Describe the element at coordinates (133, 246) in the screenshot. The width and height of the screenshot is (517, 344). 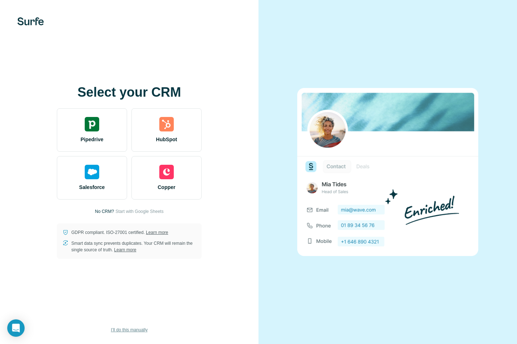
I see `p: Smart data sync prevents duplicates. Your CRM will remain the single source of truth.` at that location.